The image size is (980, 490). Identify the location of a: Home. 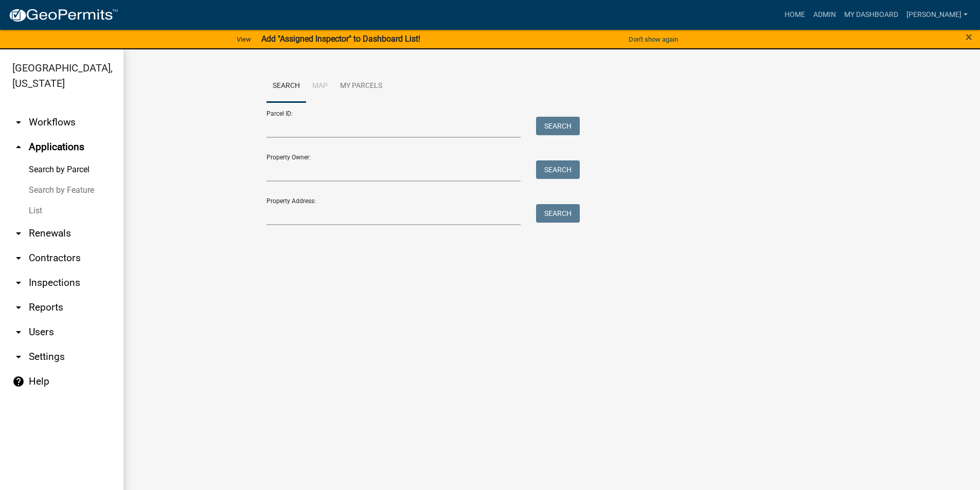
(795, 15).